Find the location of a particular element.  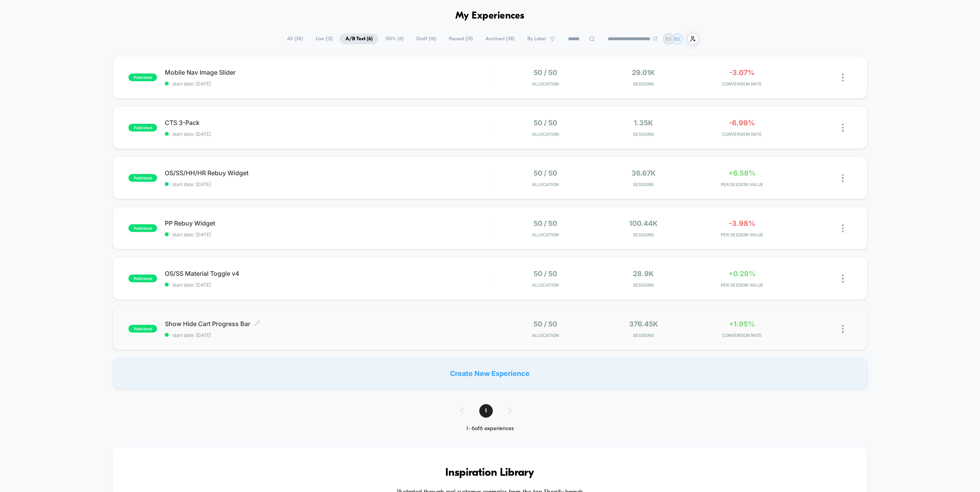

span: -3.07% is located at coordinates (741, 73).